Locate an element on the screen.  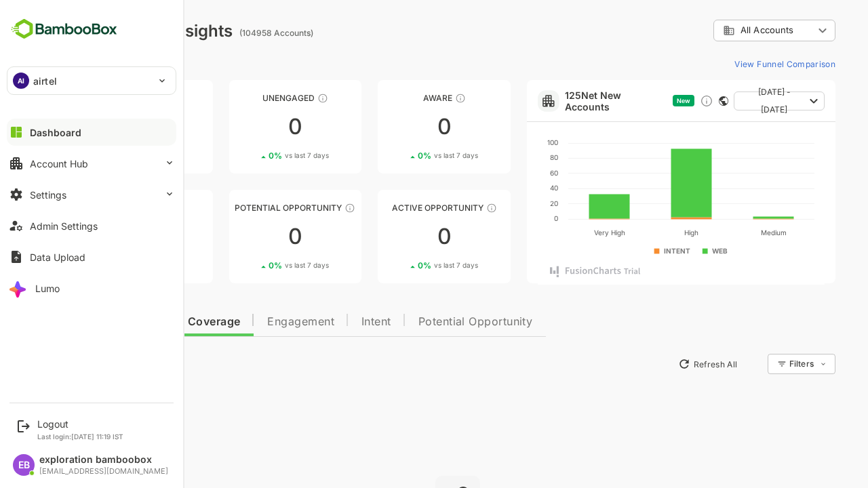
a: New Insights is located at coordinates (82, 364).